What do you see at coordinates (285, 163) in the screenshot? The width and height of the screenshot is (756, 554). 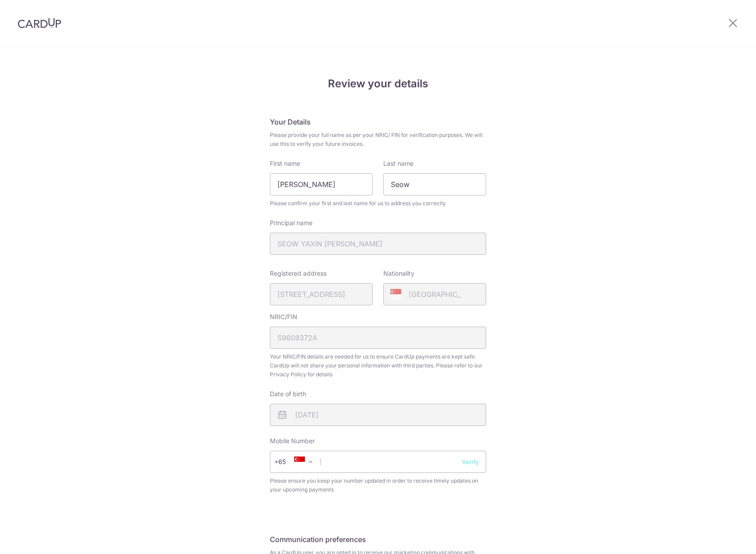 I see `label: First name` at bounding box center [285, 163].